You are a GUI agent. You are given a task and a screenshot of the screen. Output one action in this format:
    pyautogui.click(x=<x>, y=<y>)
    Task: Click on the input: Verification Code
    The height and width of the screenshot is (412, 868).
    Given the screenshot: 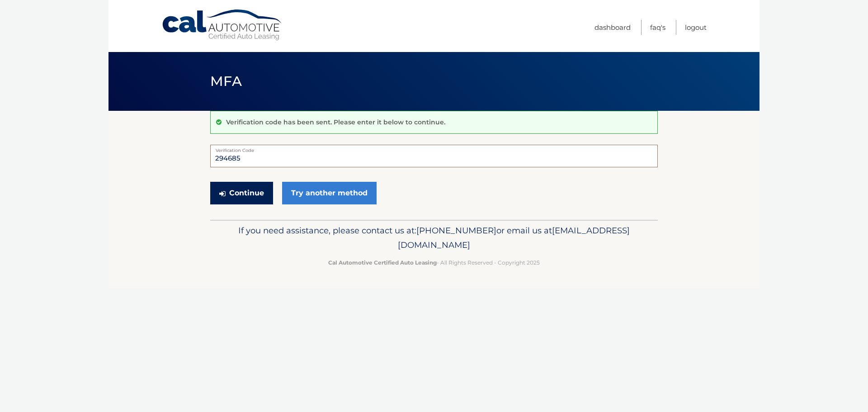 What is the action you would take?
    pyautogui.click(x=434, y=156)
    